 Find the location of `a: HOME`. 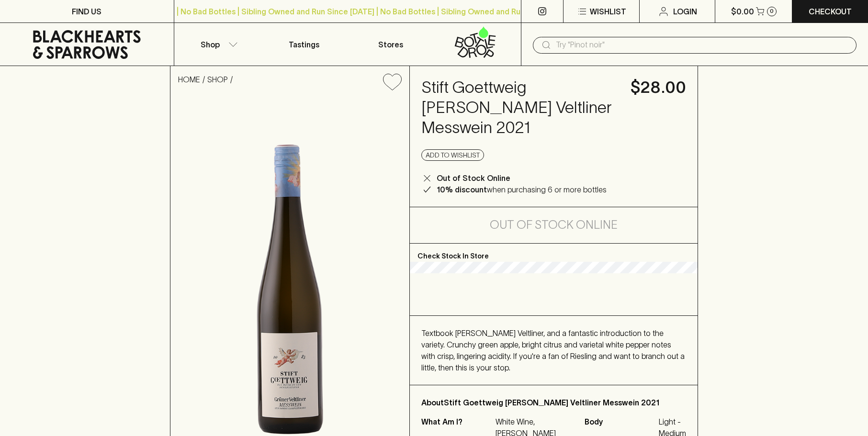

a: HOME is located at coordinates (189, 80).